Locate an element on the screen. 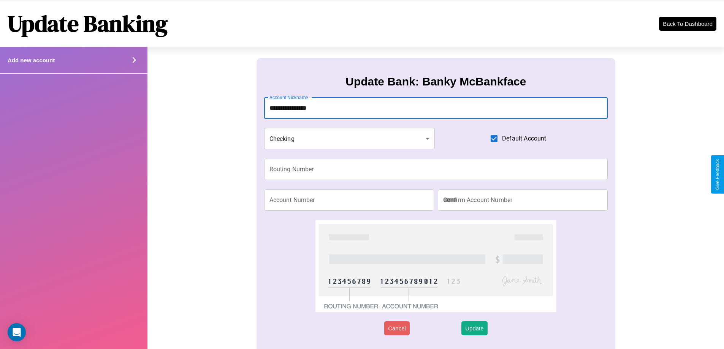 This screenshot has width=724, height=349. div: Give Feedback is located at coordinates (718, 174).